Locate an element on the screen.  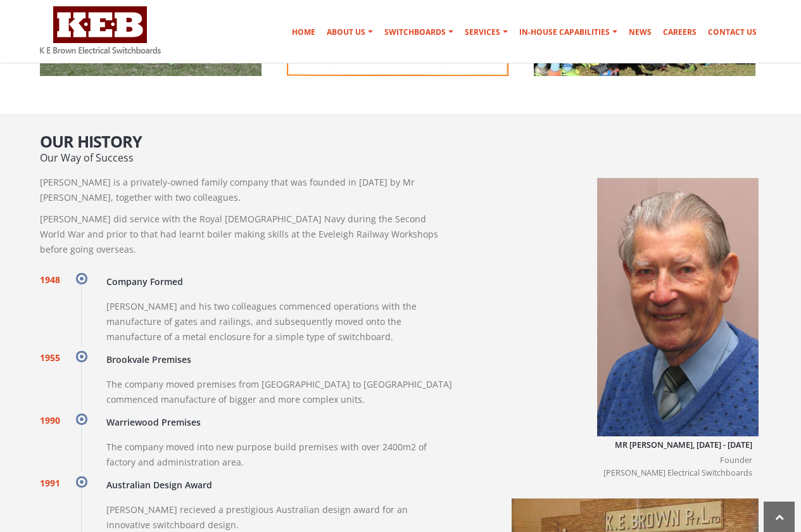
h4: Warriewood Premises is located at coordinates (279, 421).